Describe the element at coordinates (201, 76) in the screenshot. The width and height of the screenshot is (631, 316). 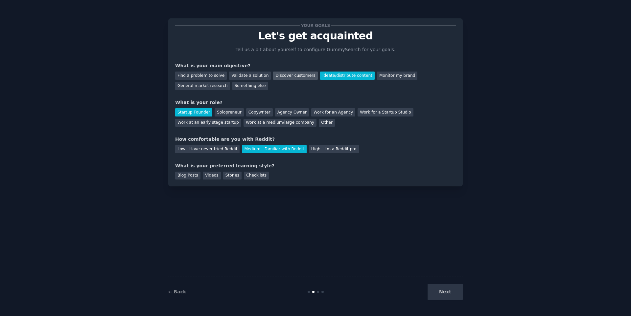
I see `div: Find a problem to solve` at that location.